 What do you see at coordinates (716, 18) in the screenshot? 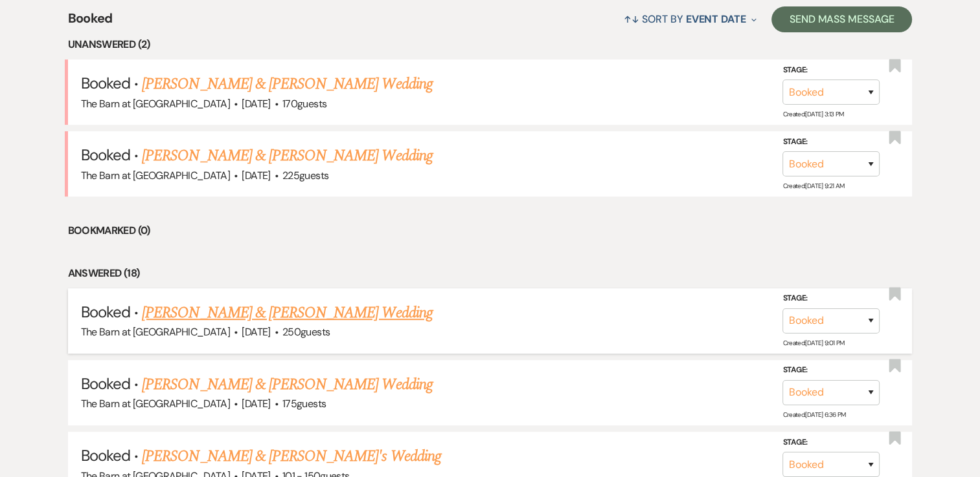
I see `span: Event Date` at bounding box center [716, 18].